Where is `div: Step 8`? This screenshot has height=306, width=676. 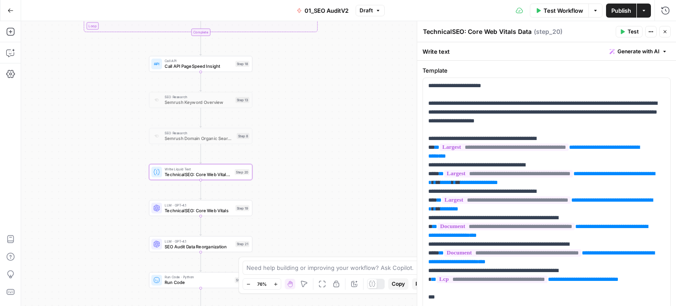
div: Step 8 is located at coordinates (243, 136).